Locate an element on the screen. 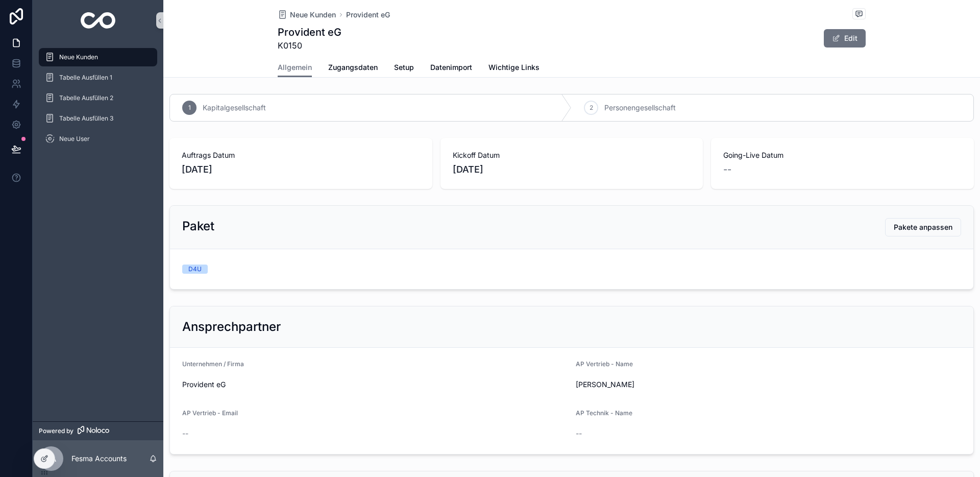 The image size is (980, 477). h1: Provident eG is located at coordinates (309, 32).